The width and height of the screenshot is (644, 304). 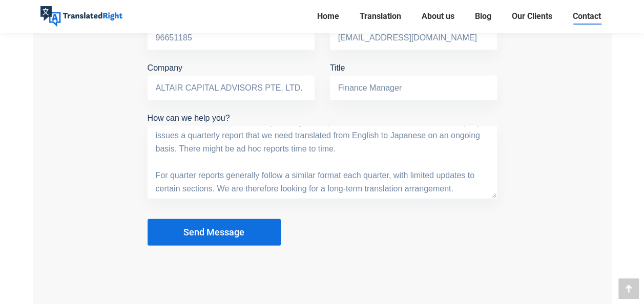 I want to click on textarea: How can we help you?, so click(x=322, y=162).